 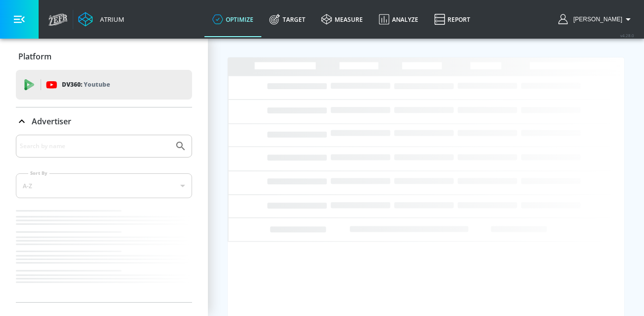 What do you see at coordinates (94, 147) in the screenshot?
I see `input: Search by name` at bounding box center [94, 147].